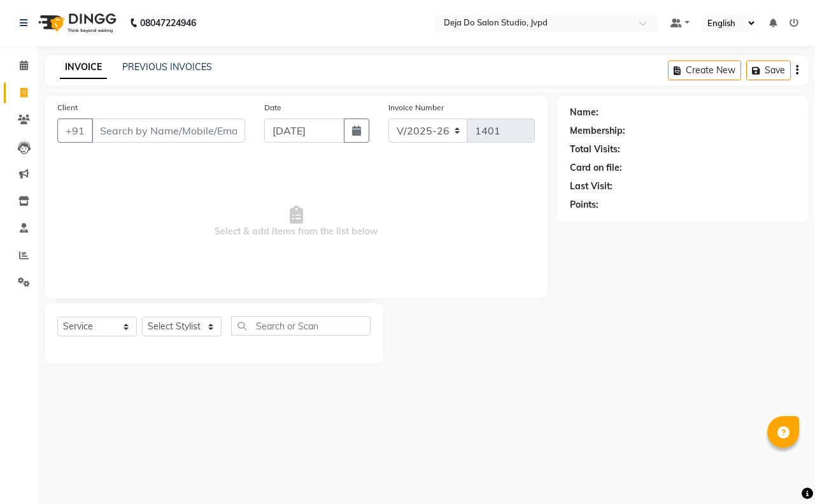 The height and width of the screenshot is (504, 815). What do you see at coordinates (769, 70) in the screenshot?
I see `button: Save` at bounding box center [769, 70].